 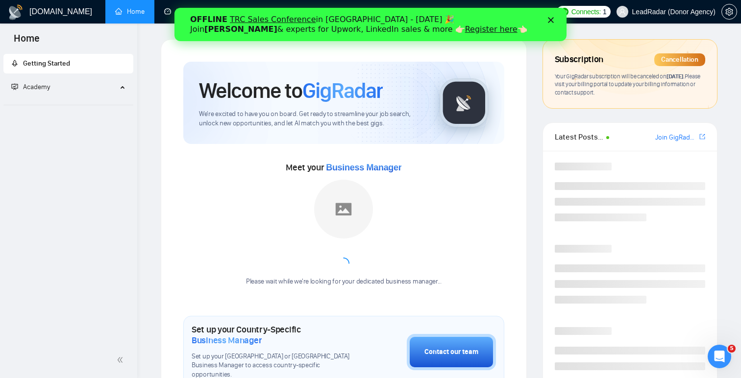 What do you see at coordinates (579, 137) in the screenshot?
I see `span: Latest Posts from the GigRadar Community` at bounding box center [579, 137].